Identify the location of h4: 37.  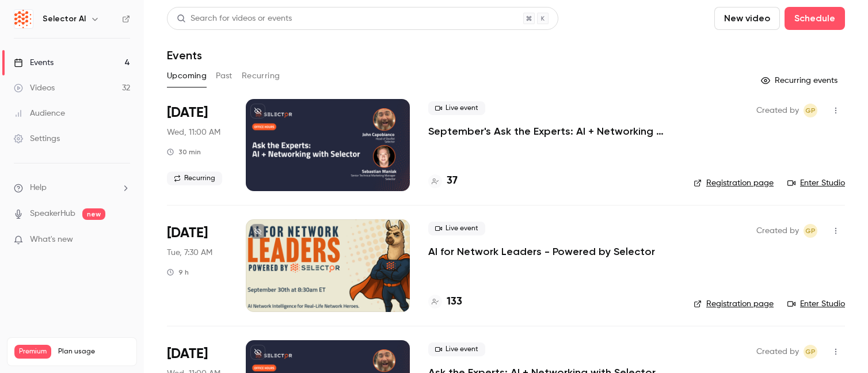
(452, 181).